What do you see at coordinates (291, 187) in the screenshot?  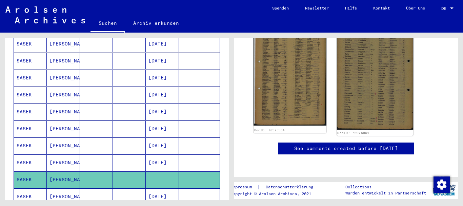 I see `a: Datenschutzerklärung` at bounding box center [291, 187].